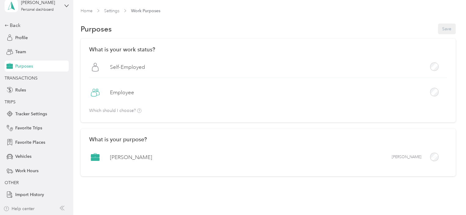 Image resolution: width=466 pixels, height=215 pixels. I want to click on button: Help center, so click(19, 208).